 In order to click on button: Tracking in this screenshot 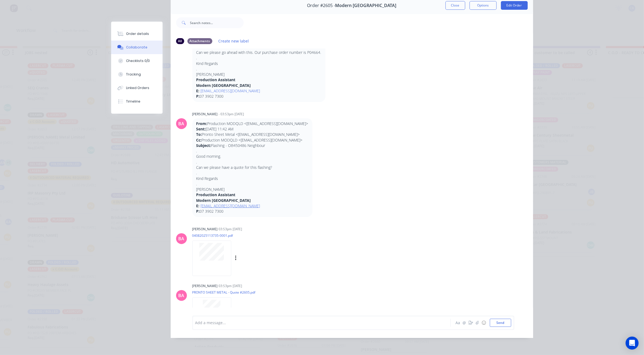, I will do `click(137, 74)`.